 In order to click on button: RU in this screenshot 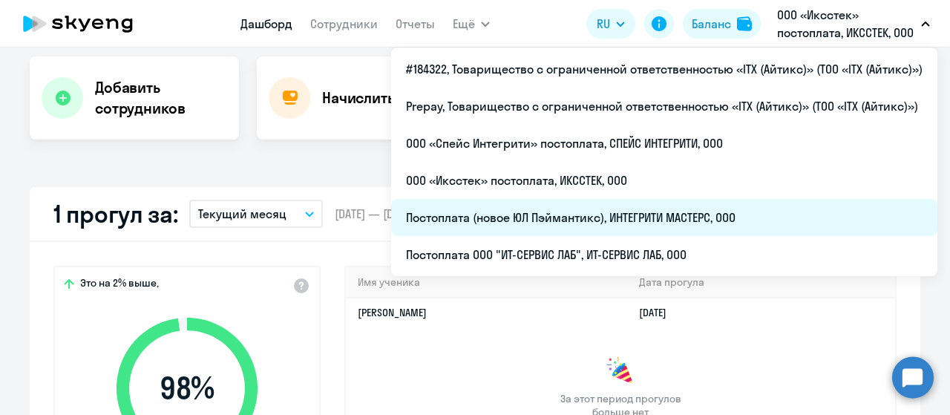, I will do `click(611, 24)`.